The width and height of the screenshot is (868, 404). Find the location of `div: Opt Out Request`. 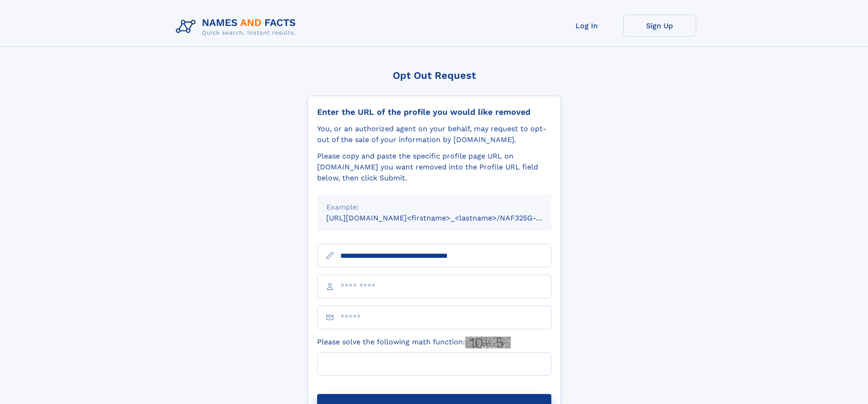

div: Opt Out Request is located at coordinates (434, 75).